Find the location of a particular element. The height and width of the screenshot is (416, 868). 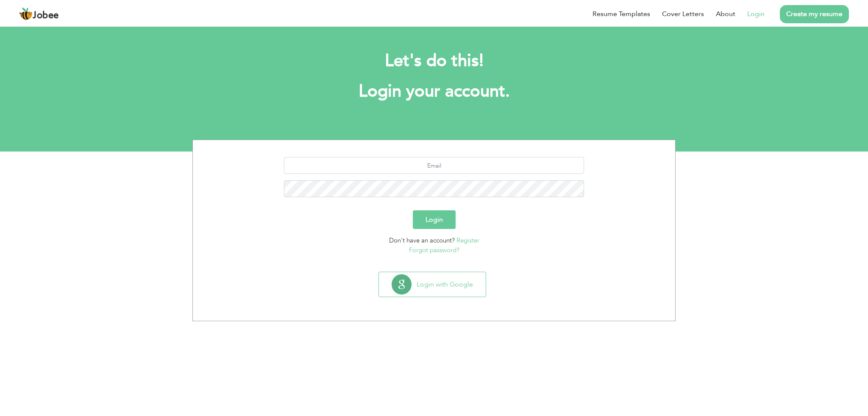

a: Login is located at coordinates (755, 14).